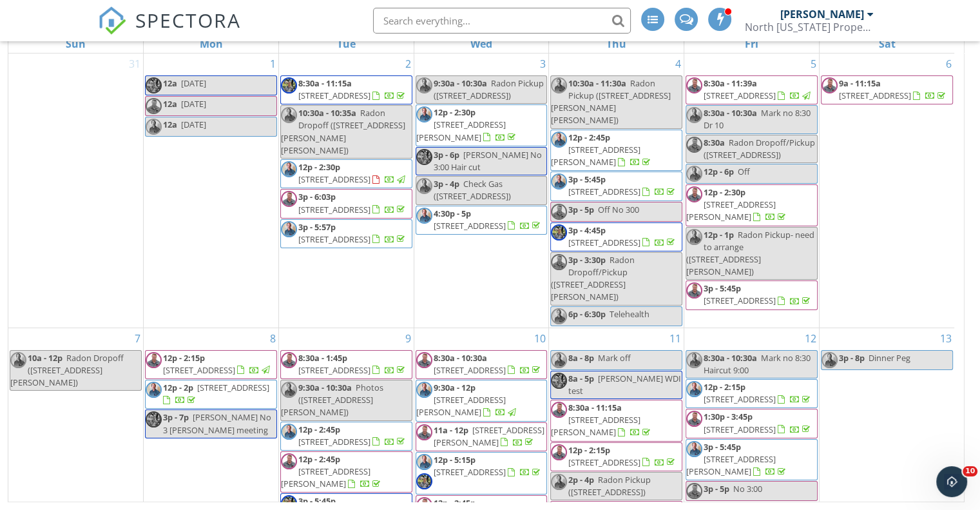  What do you see at coordinates (948, 64) in the screenshot?
I see `a: Go to September 6, 2025` at bounding box center [948, 64].